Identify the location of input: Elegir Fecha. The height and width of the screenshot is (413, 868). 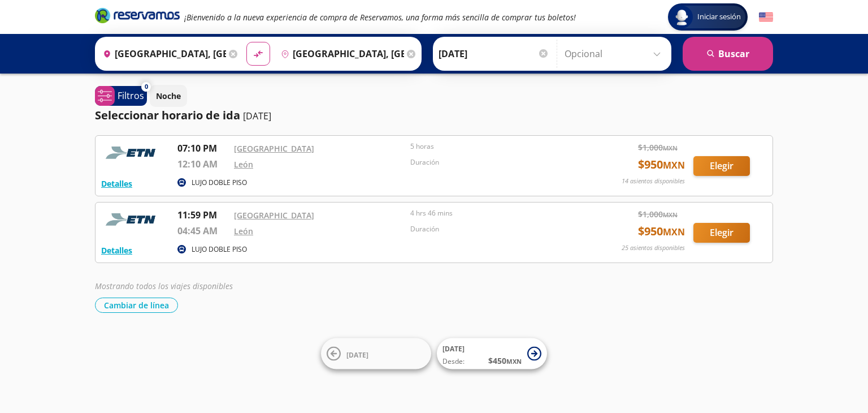
(494, 53).